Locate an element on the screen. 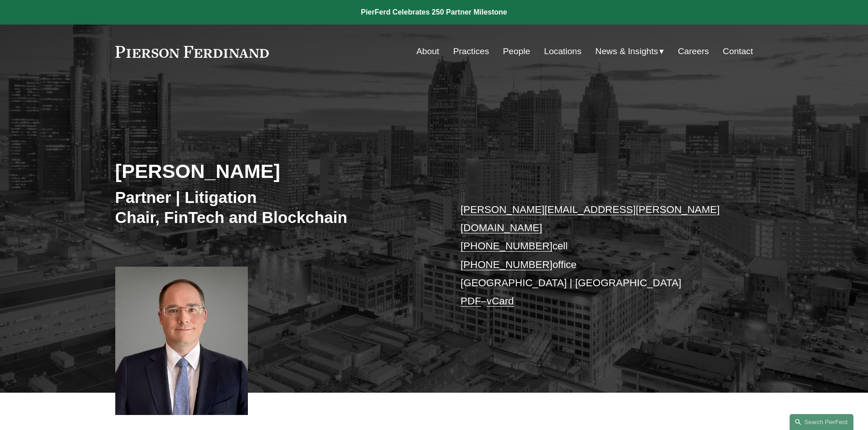 The image size is (868, 430). a: Contact is located at coordinates (738, 51).